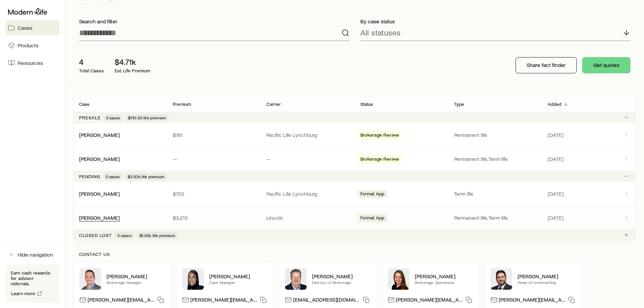 This screenshot has height=308, width=644. I want to click on img: Bryan Simmons, so click(501, 279).